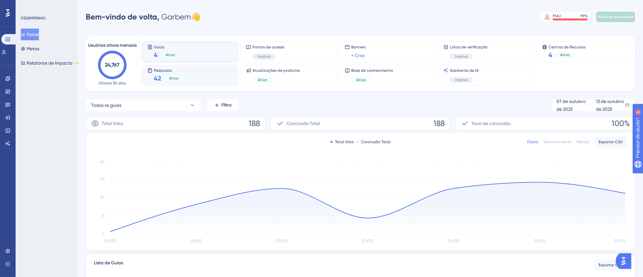 This screenshot has height=277, width=643. I want to click on font: Atualizações de produtos, so click(276, 70).